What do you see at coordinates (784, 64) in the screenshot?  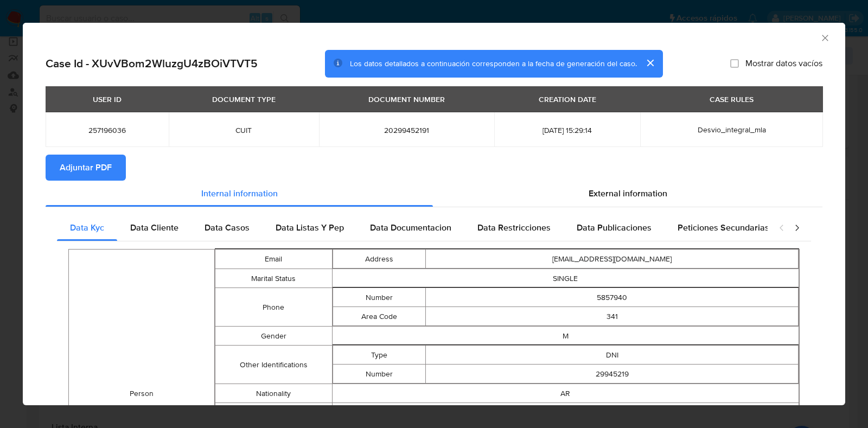 I see `span: Mostrar datos vacíos` at bounding box center [784, 64].